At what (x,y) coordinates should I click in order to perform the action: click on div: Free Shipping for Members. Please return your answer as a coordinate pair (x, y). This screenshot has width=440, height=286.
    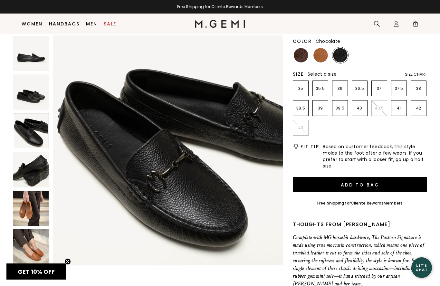
    Looking at the image, I should click on (359, 203).